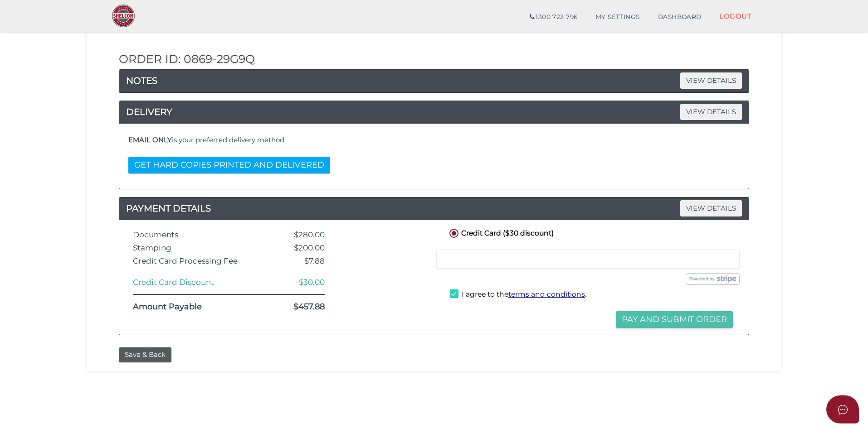 This screenshot has width=868, height=428. What do you see at coordinates (295, 307) in the screenshot?
I see `div: $457.88` at bounding box center [295, 307].